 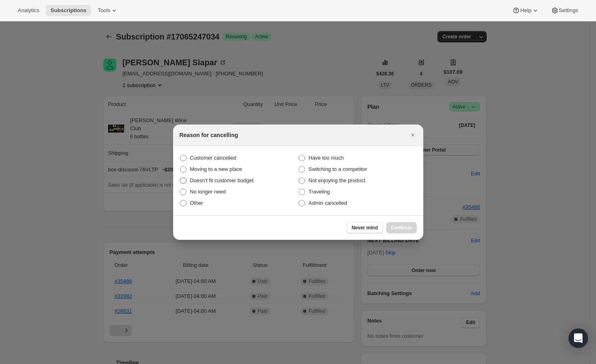 What do you see at coordinates (68, 11) in the screenshot?
I see `span: Subscriptions` at bounding box center [68, 11].